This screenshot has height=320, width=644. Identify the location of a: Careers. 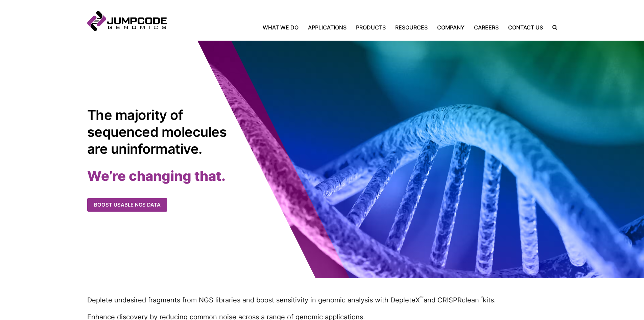
(486, 27).